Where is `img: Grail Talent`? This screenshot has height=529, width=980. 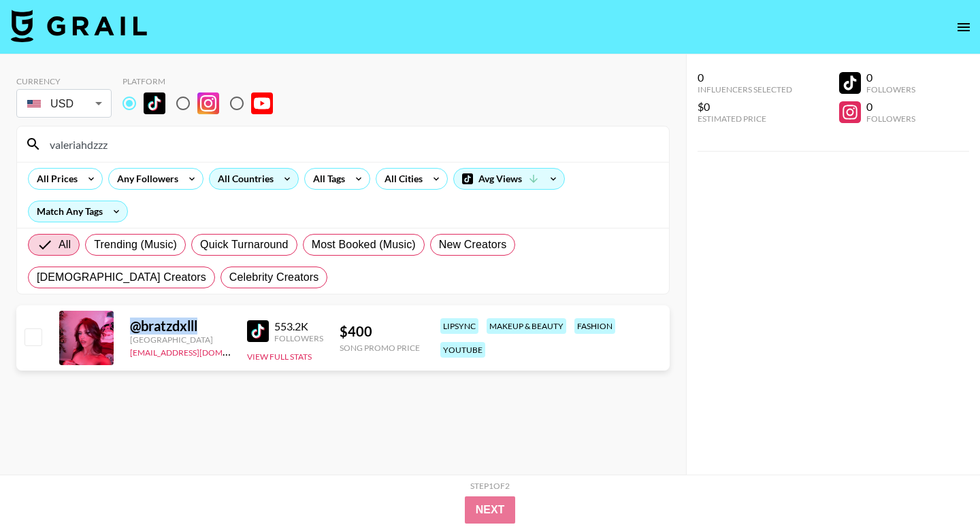
img: Grail Talent is located at coordinates (79, 26).